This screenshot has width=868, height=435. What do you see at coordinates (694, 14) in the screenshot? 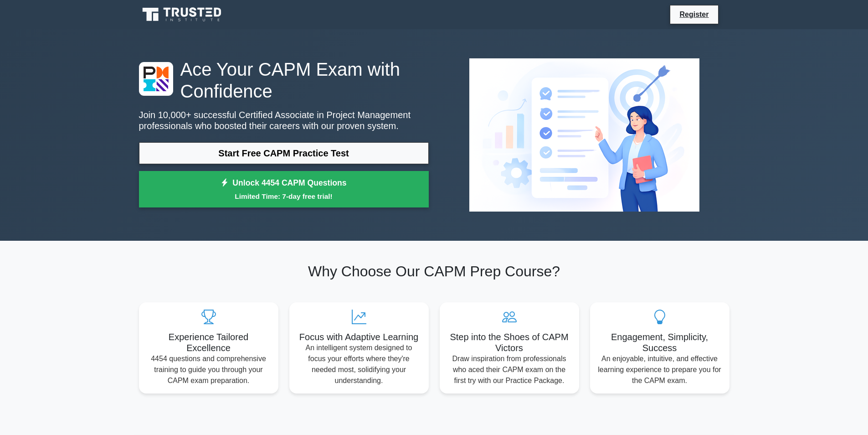
I see `a: Register` at bounding box center [694, 14].